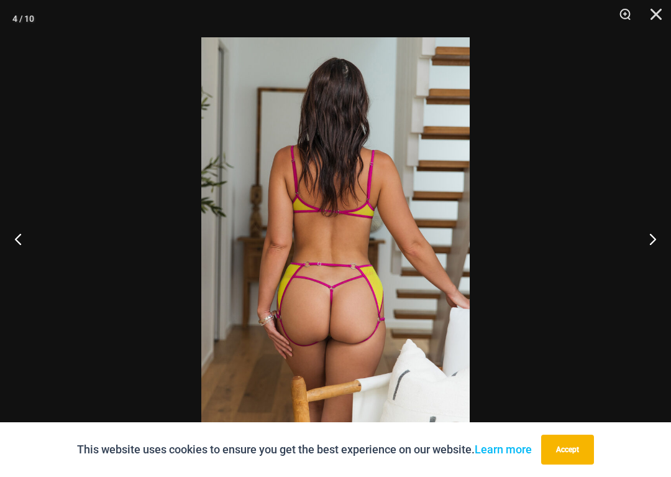  I want to click on a: Learn more, so click(504, 449).